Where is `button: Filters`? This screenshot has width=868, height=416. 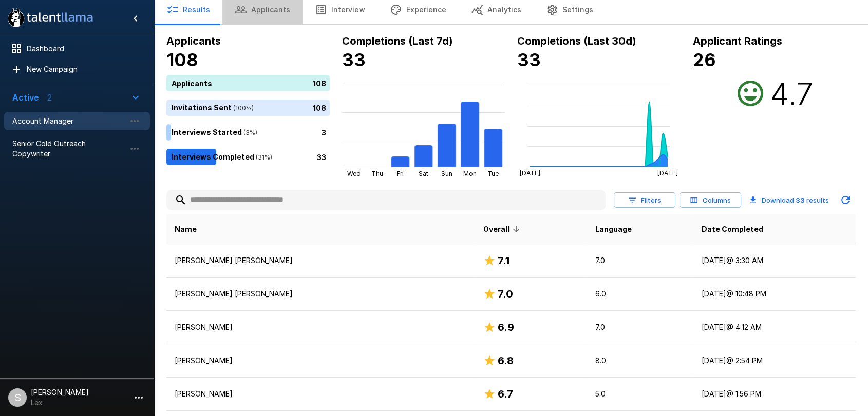 button: Filters is located at coordinates (644, 200).